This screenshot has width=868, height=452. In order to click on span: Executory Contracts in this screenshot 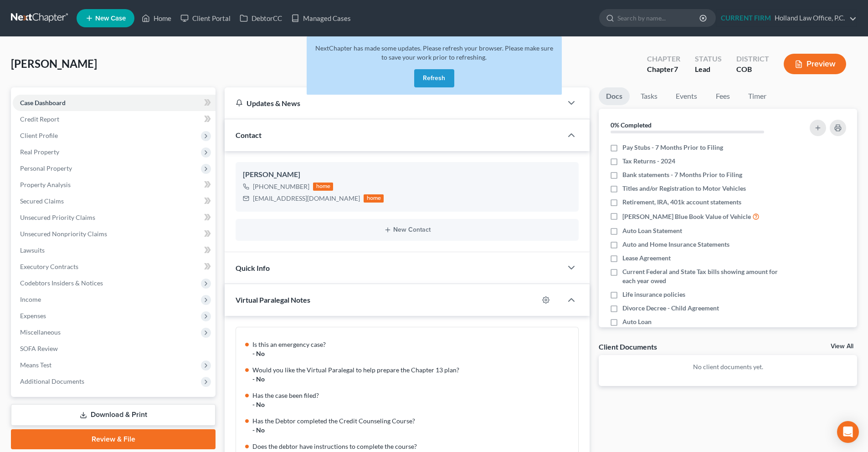, I will do `click(49, 266)`.